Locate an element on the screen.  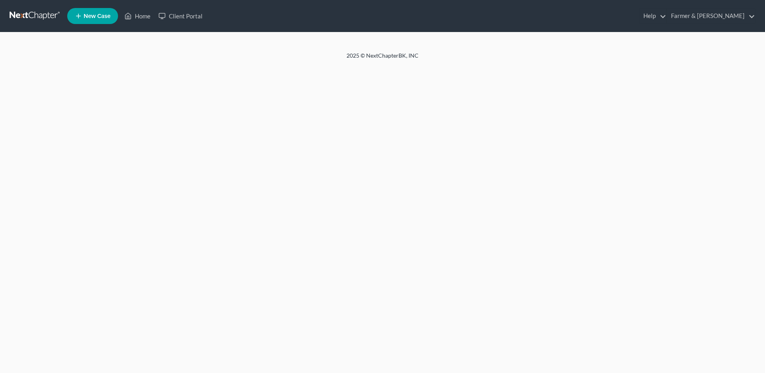
new-legal-case-button: New Case is located at coordinates (92, 16).